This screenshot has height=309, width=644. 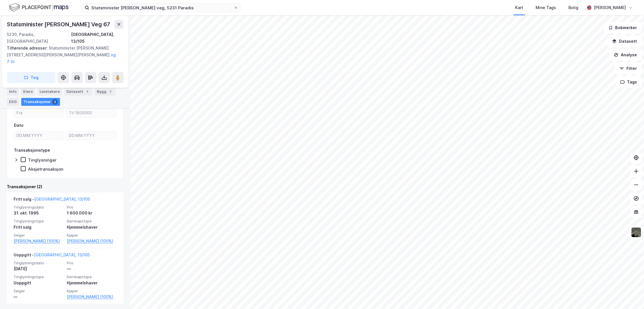 I want to click on div: Uoppgitt, so click(x=39, y=283).